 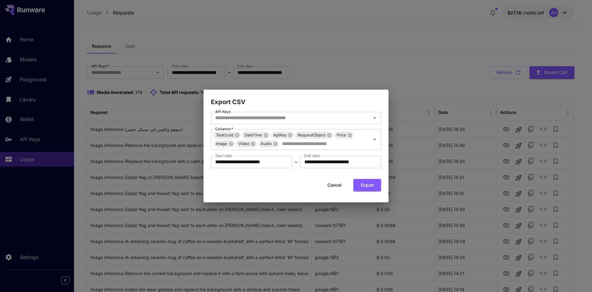 I want to click on span: Image, so click(x=221, y=144).